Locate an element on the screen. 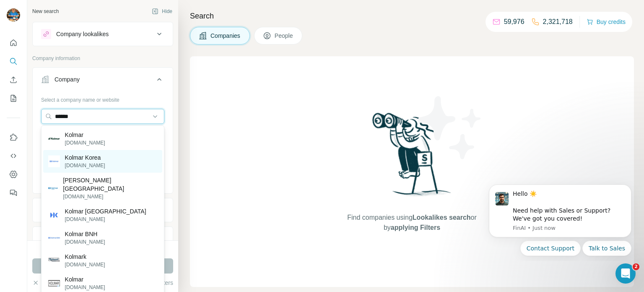 The height and width of the screenshot is (292, 644). p: Message from FinAI, sent Just now is located at coordinates (93, 51).